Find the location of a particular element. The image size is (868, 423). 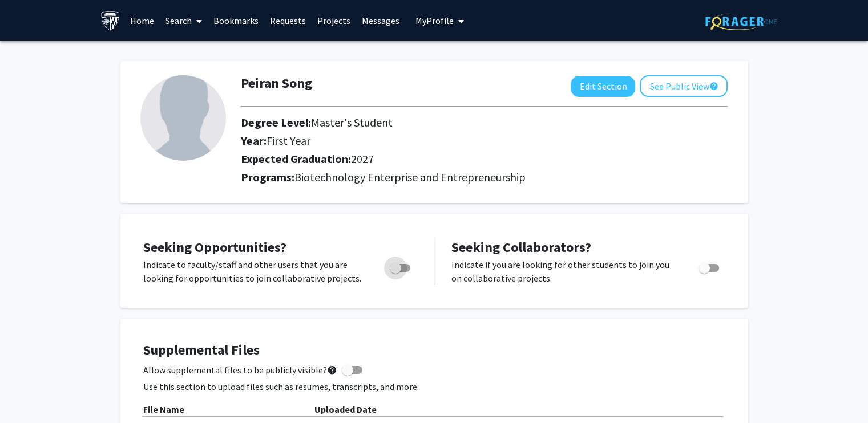

a: Search is located at coordinates (184, 20).